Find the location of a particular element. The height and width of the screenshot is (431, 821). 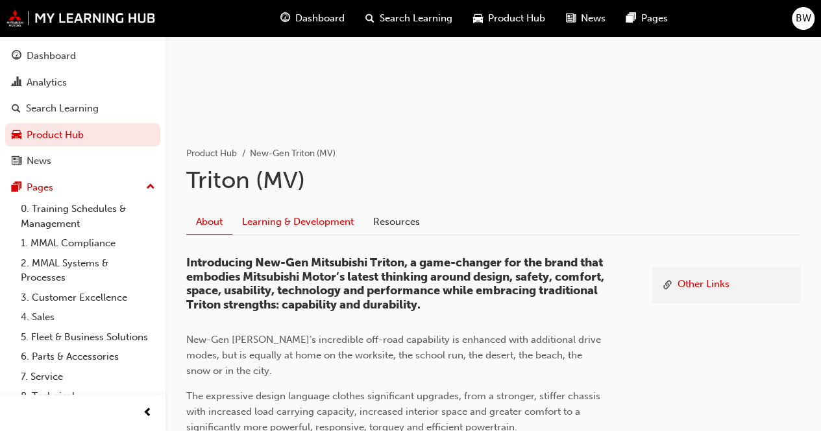

div: Analytics is located at coordinates (47, 82).